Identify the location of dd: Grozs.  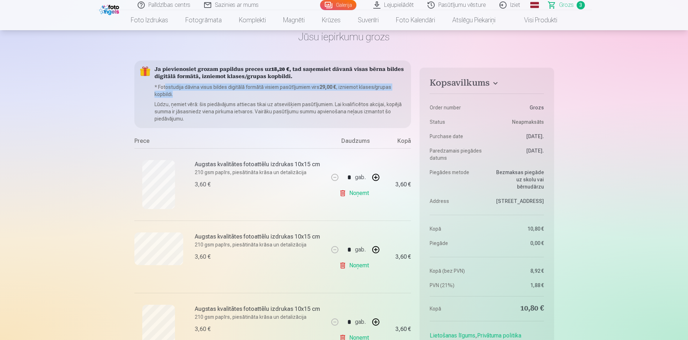
(517, 107).